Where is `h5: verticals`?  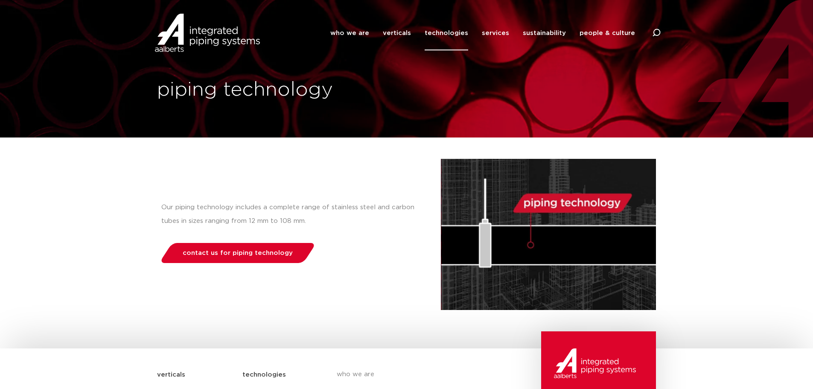
h5: verticals is located at coordinates (171, 375).